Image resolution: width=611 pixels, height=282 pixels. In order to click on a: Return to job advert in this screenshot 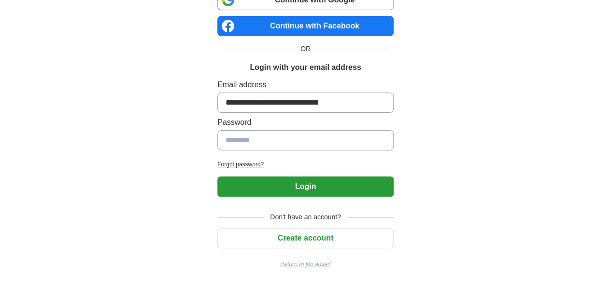, I will do `click(305, 264)`.